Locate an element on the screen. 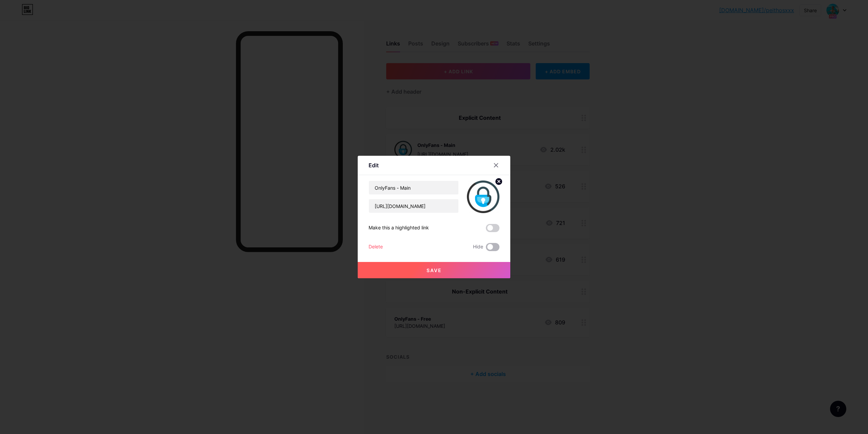 The height and width of the screenshot is (434, 868). div: Make this a highlighted link is located at coordinates (399, 228).